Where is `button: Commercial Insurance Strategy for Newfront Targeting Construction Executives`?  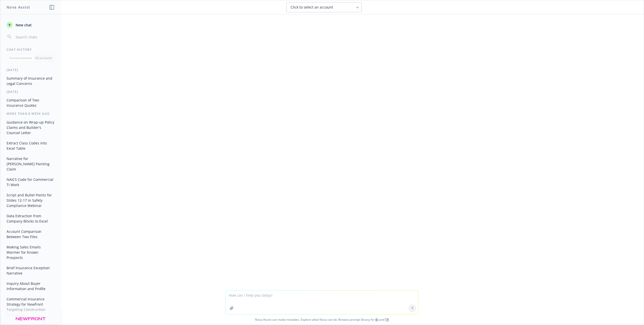
button: Commercial Insurance Strategy for Newfront Targeting Construction Executives is located at coordinates (31, 307).